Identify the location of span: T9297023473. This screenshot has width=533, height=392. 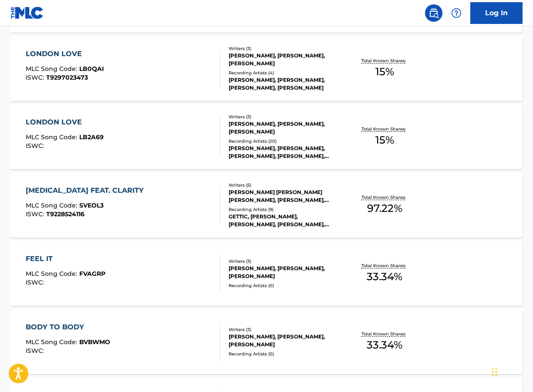
(67, 78).